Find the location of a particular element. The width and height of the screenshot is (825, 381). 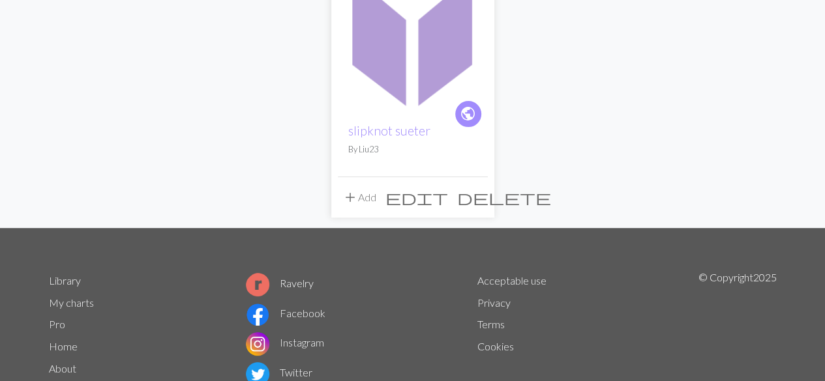

img: Instagram logo is located at coordinates (258, 344).